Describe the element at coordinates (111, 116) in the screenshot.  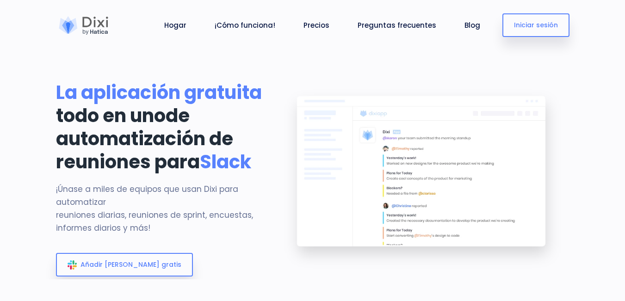
I see `font: todo en uno` at that location.